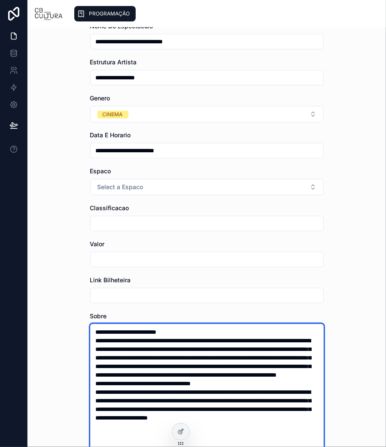 The image size is (386, 447). I want to click on span: Valor, so click(97, 244).